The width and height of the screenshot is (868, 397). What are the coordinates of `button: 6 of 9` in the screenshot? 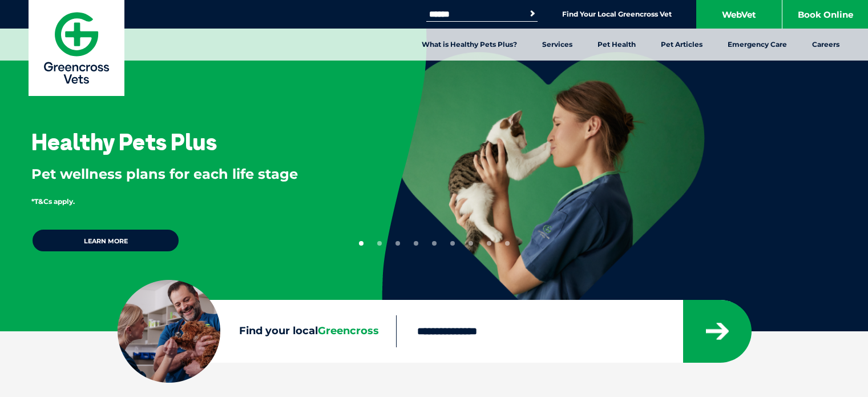 It's located at (453, 243).